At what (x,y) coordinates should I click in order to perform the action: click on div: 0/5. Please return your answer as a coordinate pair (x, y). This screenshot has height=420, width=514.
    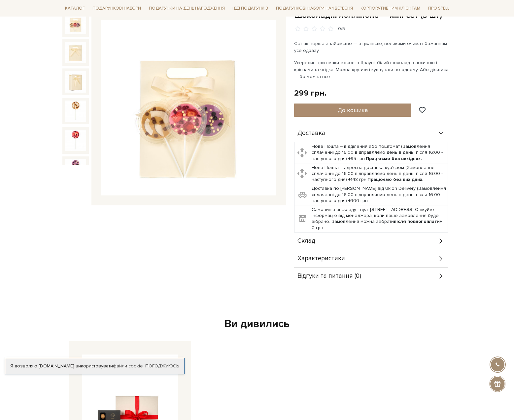
    Looking at the image, I should click on (342, 29).